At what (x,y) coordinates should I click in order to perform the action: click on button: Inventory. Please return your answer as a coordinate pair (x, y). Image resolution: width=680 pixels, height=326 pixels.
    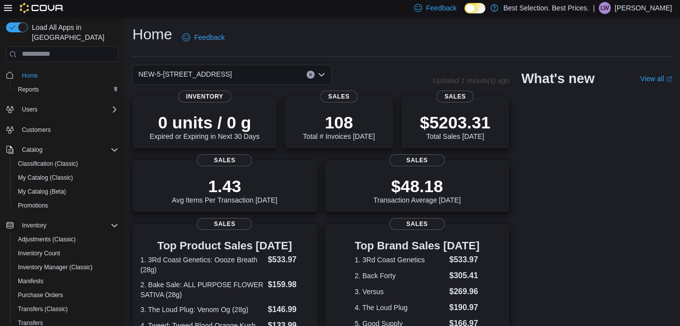
    Looking at the image, I should click on (34, 226).